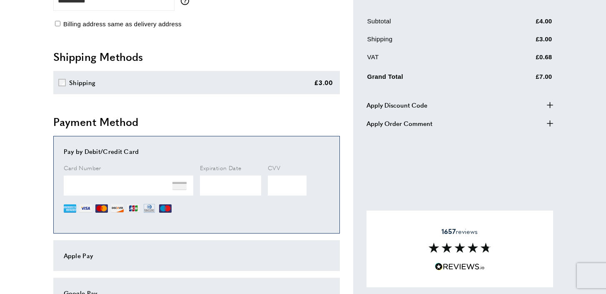  I want to click on h2: Payment Method, so click(197, 122).